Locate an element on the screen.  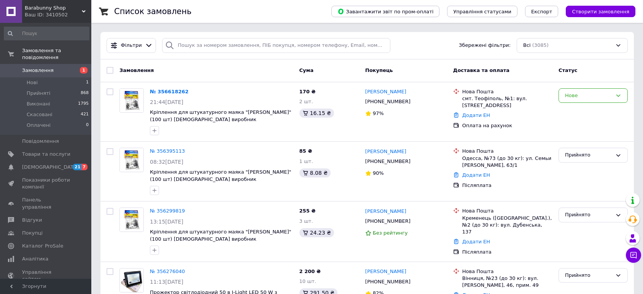
div: 8.08 ₴ is located at coordinates (315, 173).